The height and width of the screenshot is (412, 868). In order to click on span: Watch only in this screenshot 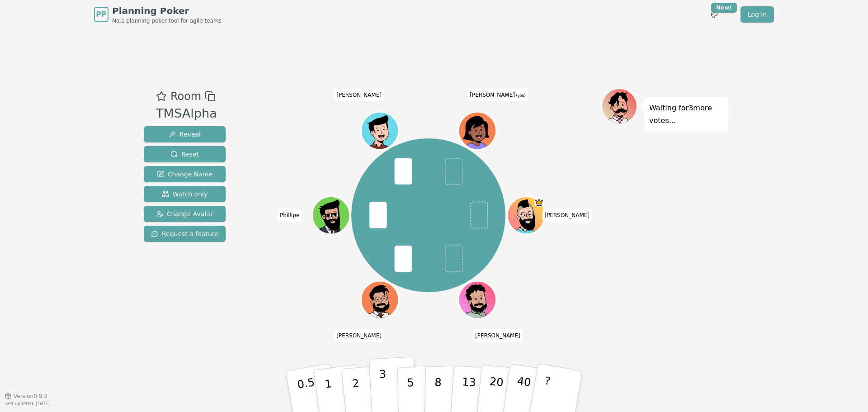, I will do `click(185, 194)`.